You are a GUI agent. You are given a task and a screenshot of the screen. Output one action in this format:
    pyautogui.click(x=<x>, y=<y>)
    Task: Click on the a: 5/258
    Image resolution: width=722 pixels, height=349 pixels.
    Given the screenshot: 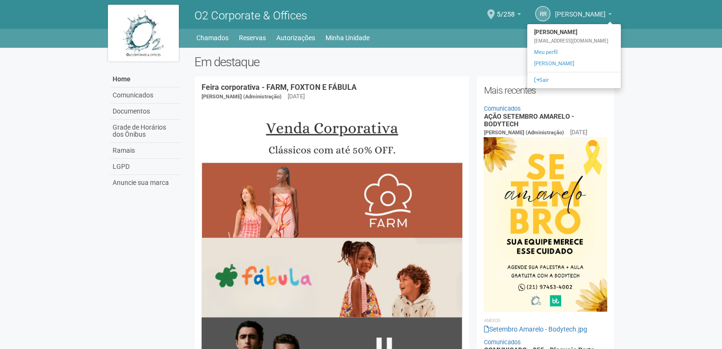 What is the action you would take?
    pyautogui.click(x=509, y=16)
    